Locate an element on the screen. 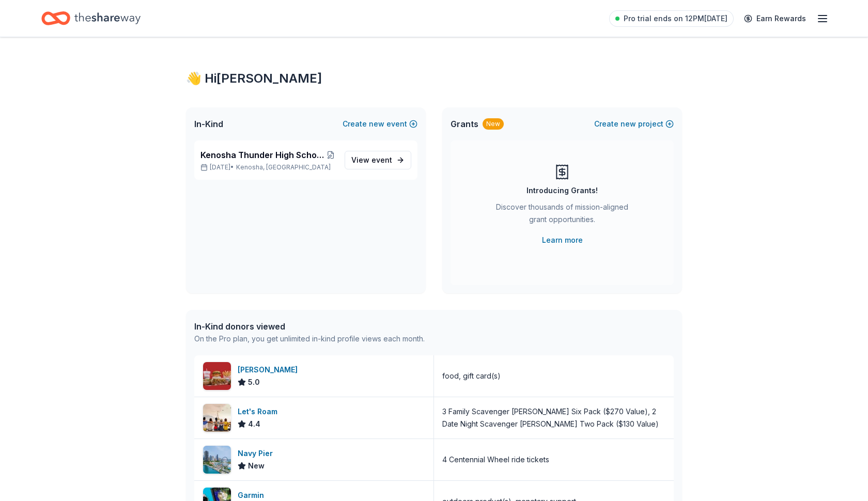 This screenshot has width=868, height=501. div: 4 Centennial Wheel ride tickets is located at coordinates (495, 460).